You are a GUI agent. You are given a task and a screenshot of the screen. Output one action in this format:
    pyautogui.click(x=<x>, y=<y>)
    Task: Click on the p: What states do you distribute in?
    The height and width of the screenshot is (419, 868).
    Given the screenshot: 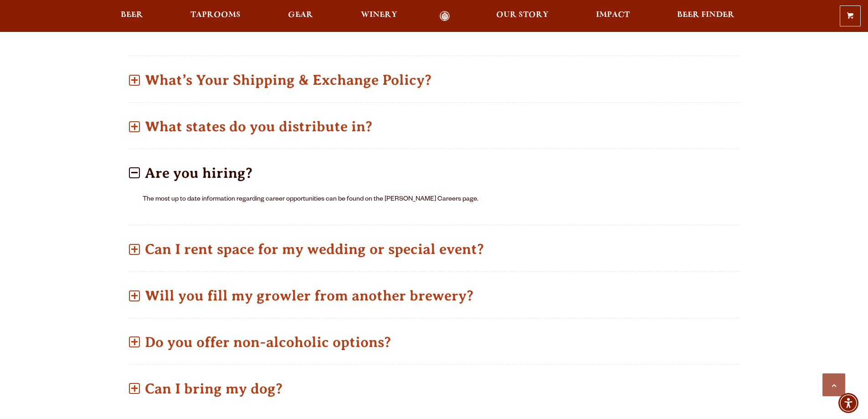 What is the action you would take?
    pyautogui.click(x=434, y=126)
    